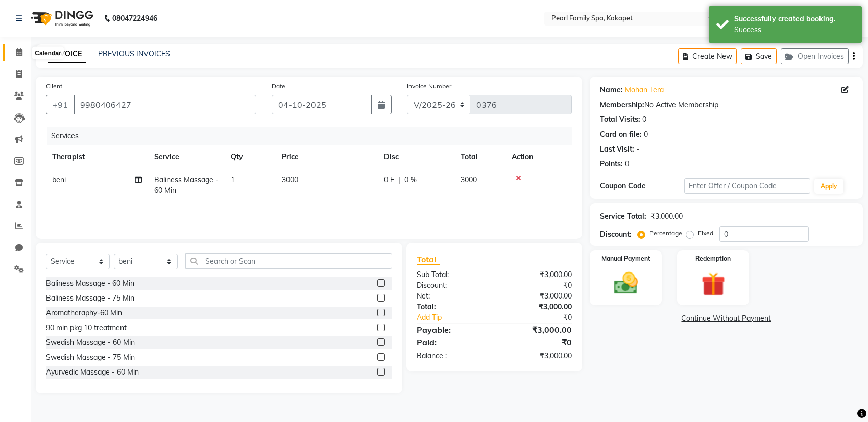 The height and width of the screenshot is (422, 868). I want to click on input: Search or Scan, so click(289, 261).